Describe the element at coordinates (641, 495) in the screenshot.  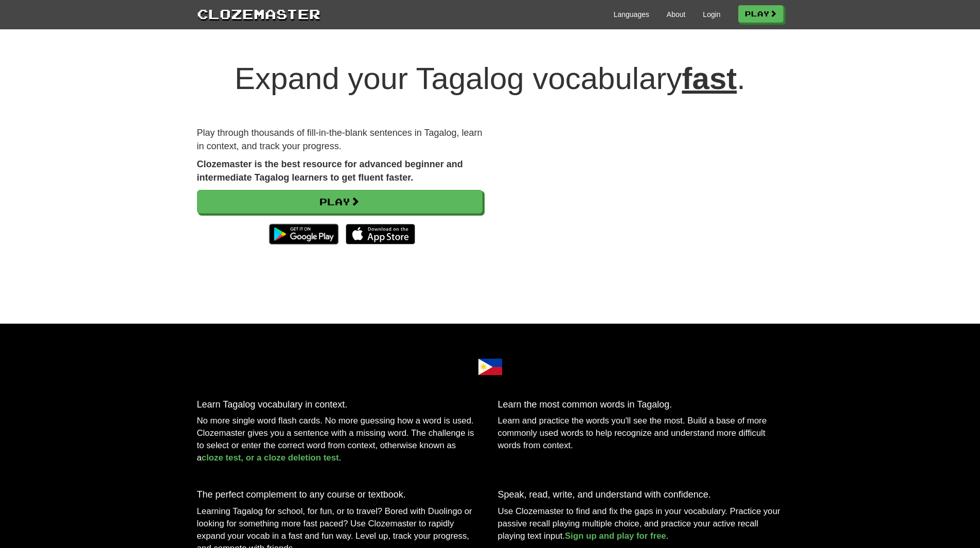
I see `h3: Speak, read, write, and understand with confidence.` at that location.